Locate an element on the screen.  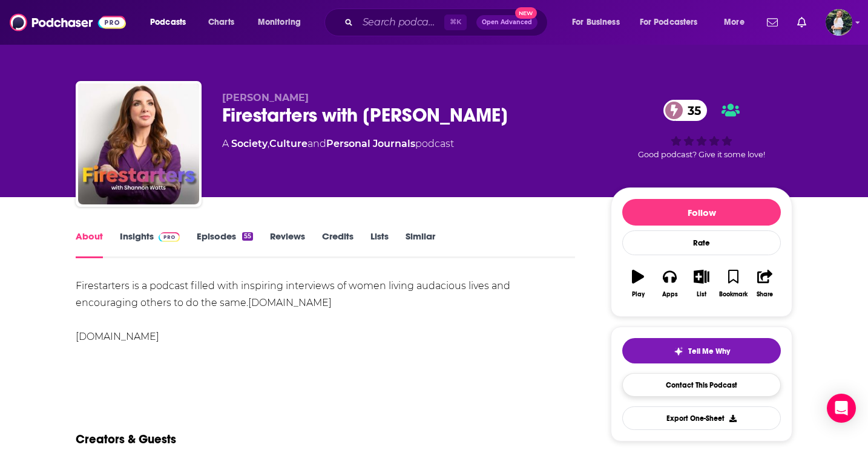
a: Reviews is located at coordinates (287, 245).